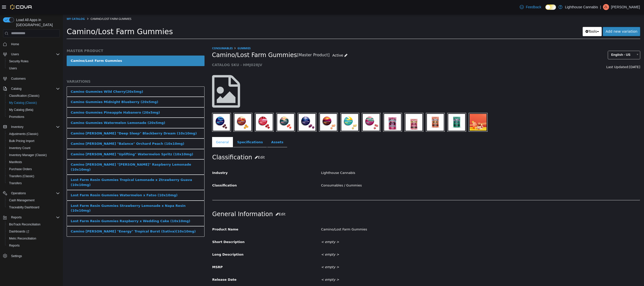  Describe the element at coordinates (73, 37) in the screenshot. I see `h5: MASTER PRODUCT` at that location.